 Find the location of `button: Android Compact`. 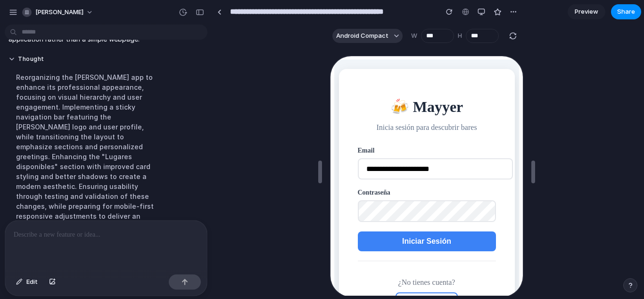

button: Android Compact is located at coordinates (367, 36).